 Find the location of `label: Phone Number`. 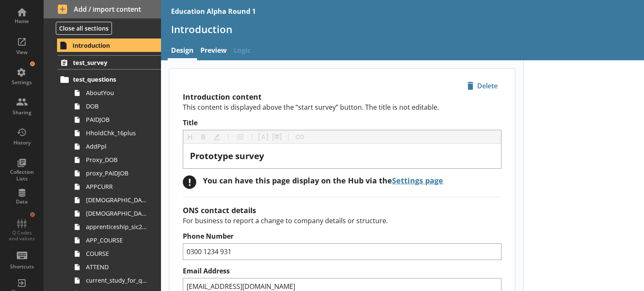

label: Phone Number is located at coordinates (342, 236).